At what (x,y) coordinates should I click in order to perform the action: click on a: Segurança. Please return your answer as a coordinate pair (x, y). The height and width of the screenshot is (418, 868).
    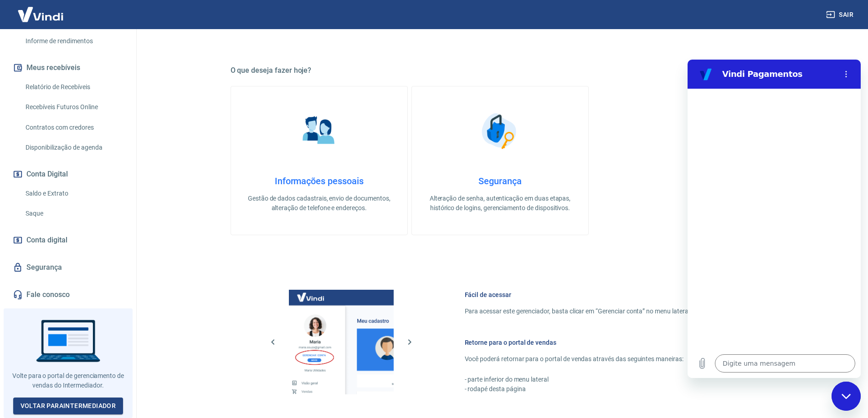
    Looking at the image, I should click on (68, 268).